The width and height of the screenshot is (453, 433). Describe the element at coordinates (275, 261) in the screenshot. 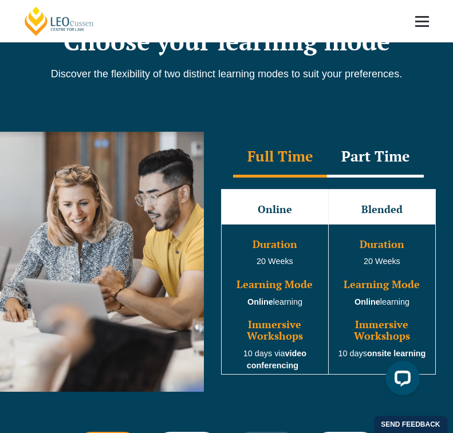

I see `span: 20 Weeks` at that location.